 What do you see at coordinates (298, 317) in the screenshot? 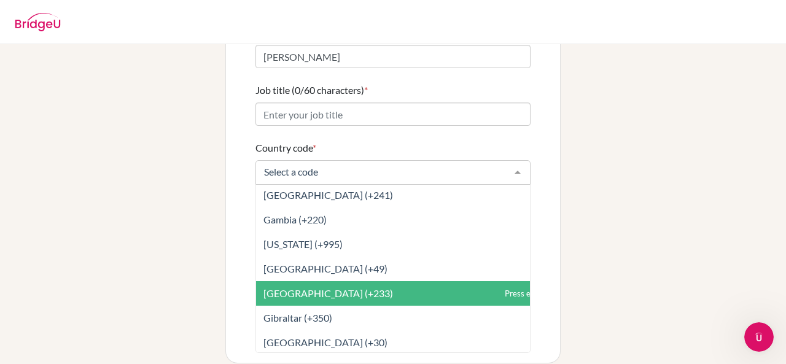
I see `span: Gibraltar (+350)` at bounding box center [298, 317].